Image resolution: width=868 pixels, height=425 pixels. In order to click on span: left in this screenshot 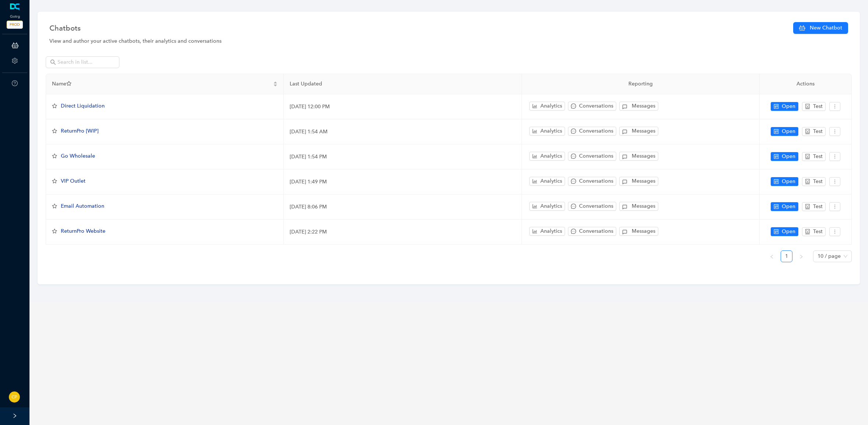, I will do `click(772, 256)`.